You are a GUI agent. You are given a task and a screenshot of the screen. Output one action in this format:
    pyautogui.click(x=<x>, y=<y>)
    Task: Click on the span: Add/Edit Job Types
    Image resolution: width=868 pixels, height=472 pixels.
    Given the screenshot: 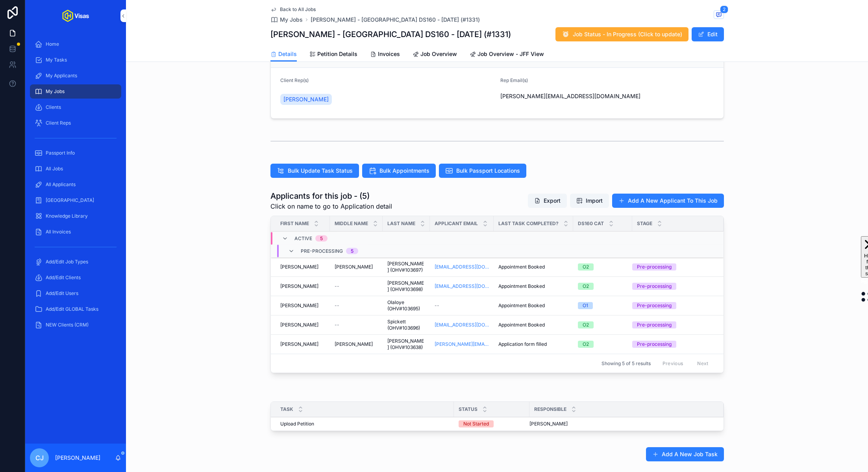 What is the action you would take?
    pyautogui.click(x=67, y=262)
    